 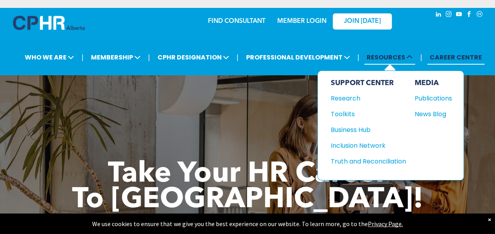 What do you see at coordinates (297, 57) in the screenshot?
I see `span: PROFESSIONAL DEVELOPMENT` at bounding box center [297, 57].